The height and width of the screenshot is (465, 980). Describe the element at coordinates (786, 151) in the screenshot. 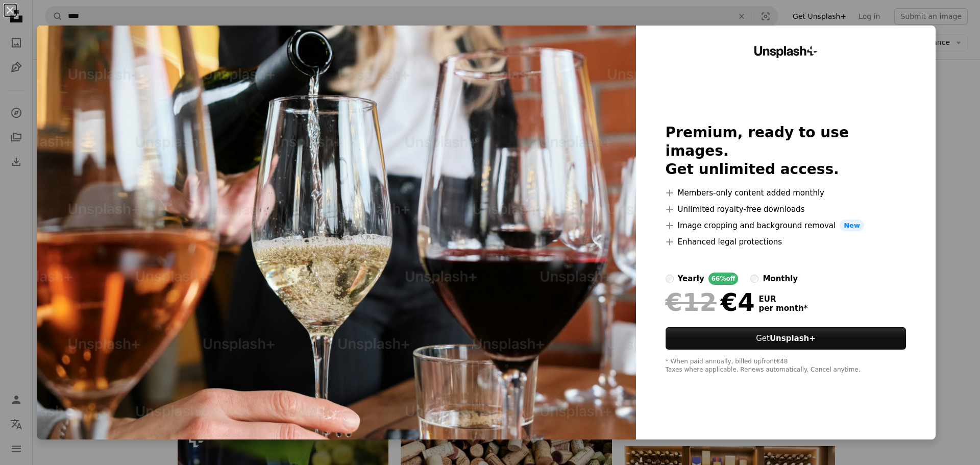

I see `h2: Premium, ready to use images. Get unlimited access.` at that location.